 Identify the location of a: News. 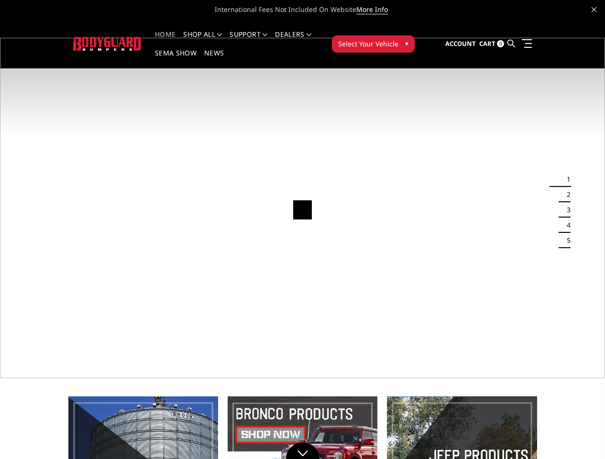
(214, 59).